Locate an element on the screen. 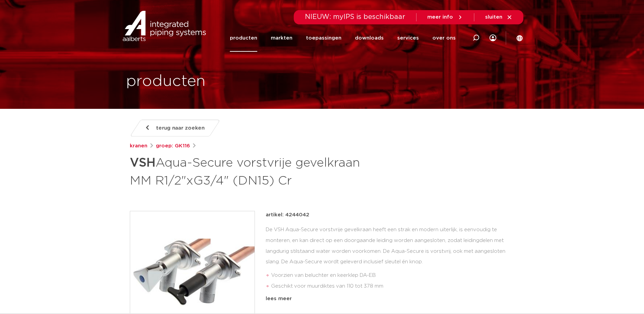  a: toepassingen is located at coordinates (324, 38).